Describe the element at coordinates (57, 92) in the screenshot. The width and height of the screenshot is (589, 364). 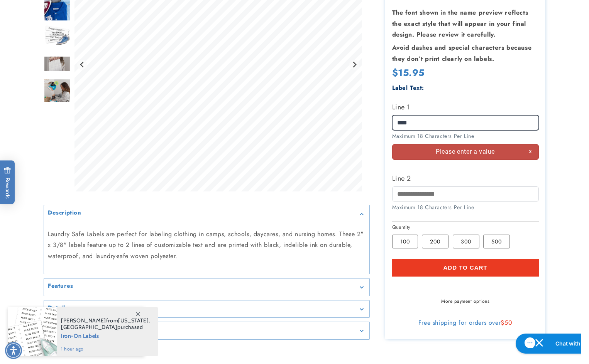
I see `div: Go to slide 6` at that location.